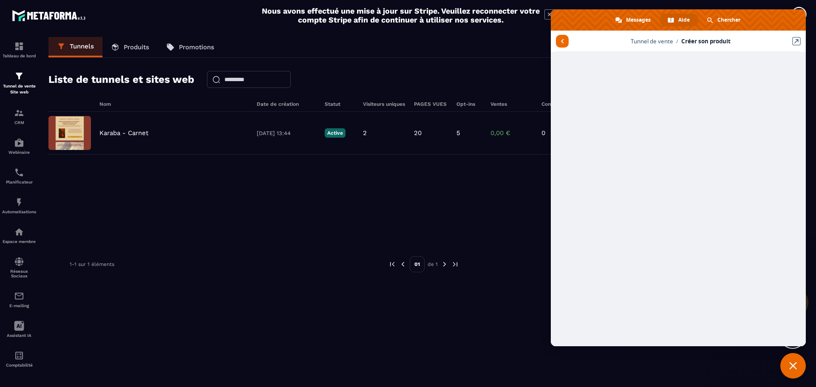 This screenshot has height=387, width=816. I want to click on div: Fermer le chat, so click(793, 366).